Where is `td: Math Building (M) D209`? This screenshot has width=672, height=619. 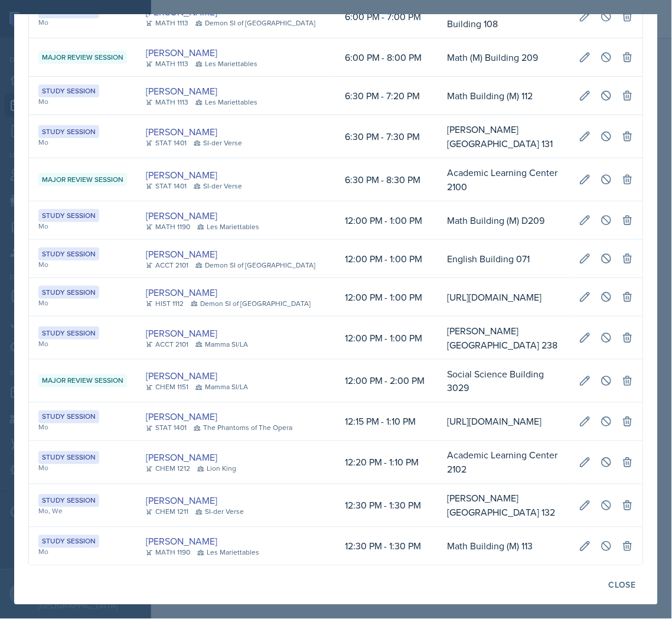
td: Math Building (M) D209 is located at coordinates (504, 220).